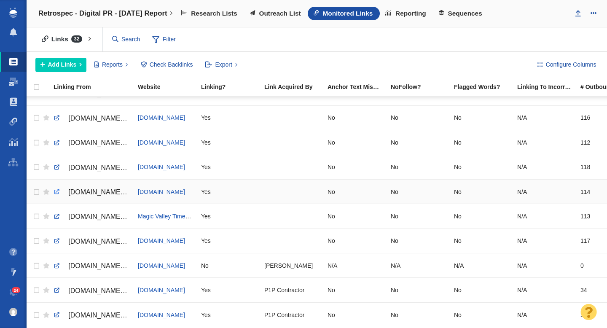  What do you see at coordinates (13, 13) in the screenshot?
I see `img: buzzstream_logo_iconsimple.png` at bounding box center [13, 13].